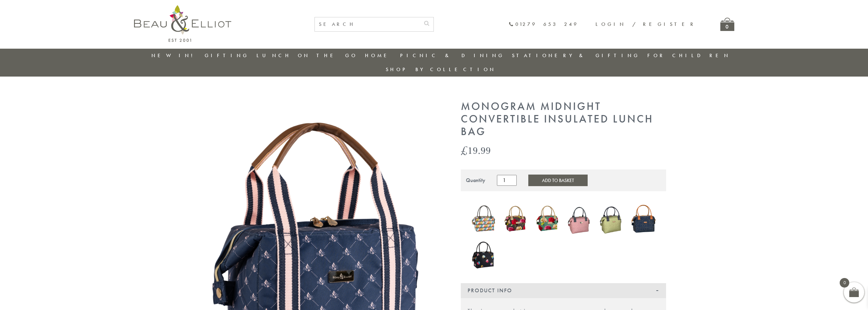 Image resolution: width=868 pixels, height=310 pixels. I want to click on a: Login / Register, so click(646, 24).